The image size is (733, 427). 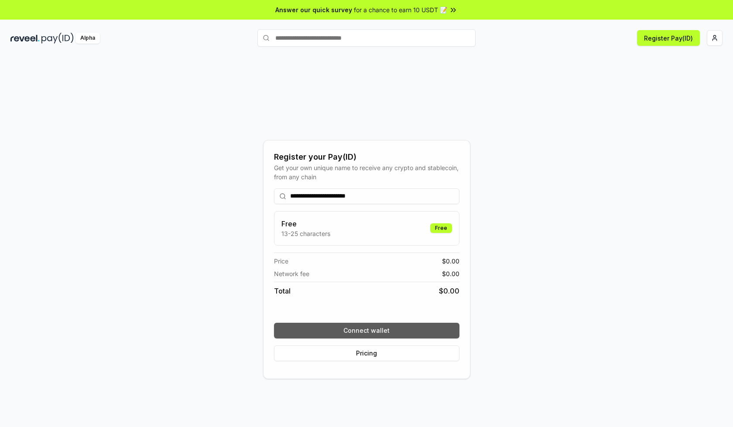 I want to click on div: Alpha, so click(x=88, y=38).